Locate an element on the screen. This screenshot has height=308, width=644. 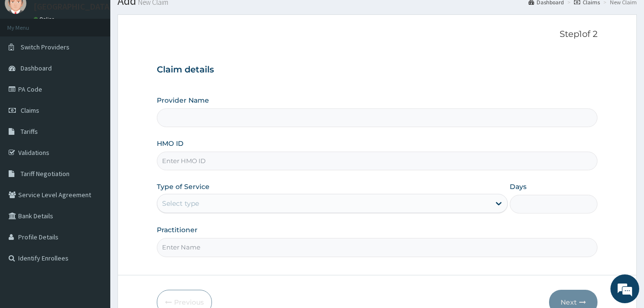
label: HMO ID is located at coordinates (170, 144).